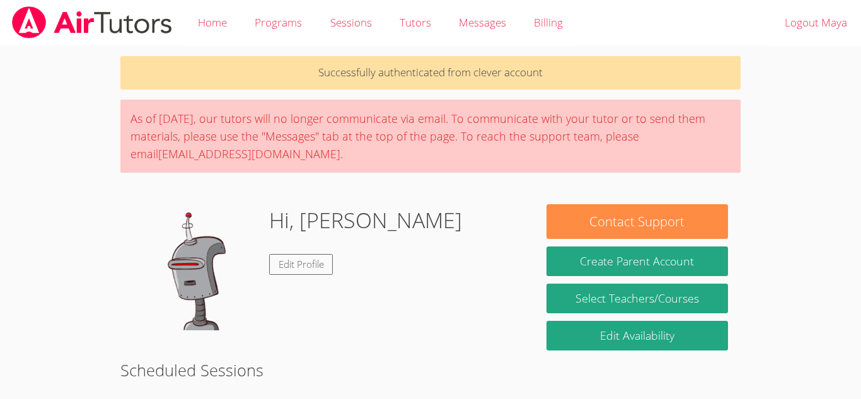 This screenshot has height=399, width=861. Describe the element at coordinates (196, 267) in the screenshot. I see `img: default.png` at that location.